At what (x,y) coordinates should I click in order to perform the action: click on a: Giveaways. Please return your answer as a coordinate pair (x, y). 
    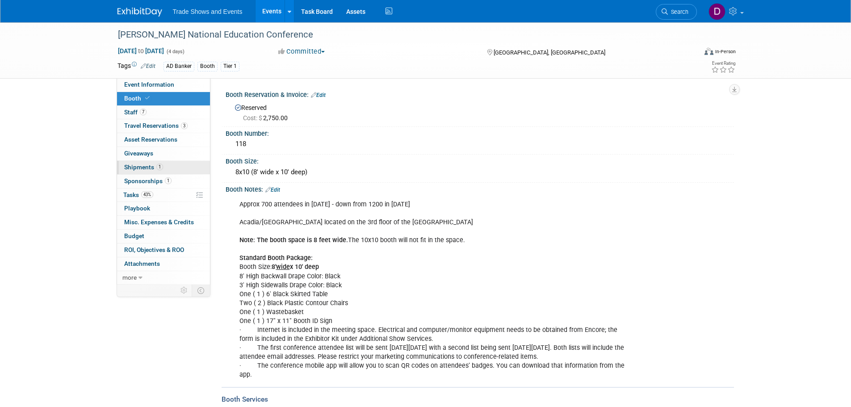
    Looking at the image, I should click on (163, 154).